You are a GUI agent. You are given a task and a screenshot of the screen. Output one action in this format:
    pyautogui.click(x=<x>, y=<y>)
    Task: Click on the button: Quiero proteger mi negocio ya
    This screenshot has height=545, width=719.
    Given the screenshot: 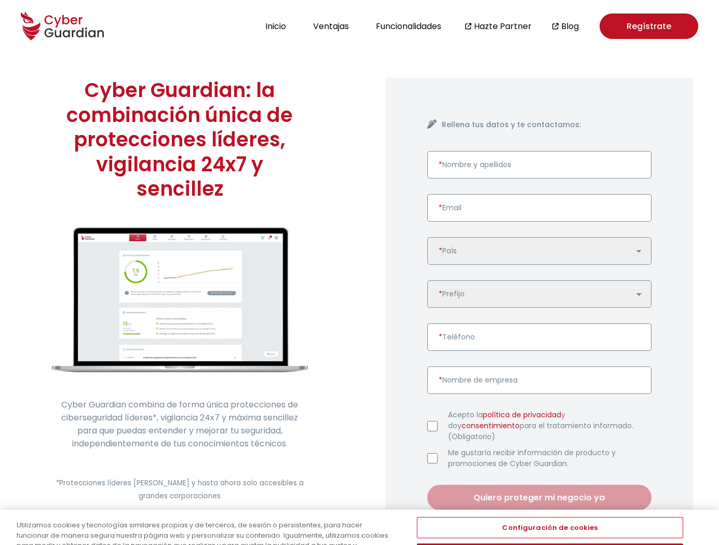 What is the action you would take?
    pyautogui.click(x=539, y=497)
    